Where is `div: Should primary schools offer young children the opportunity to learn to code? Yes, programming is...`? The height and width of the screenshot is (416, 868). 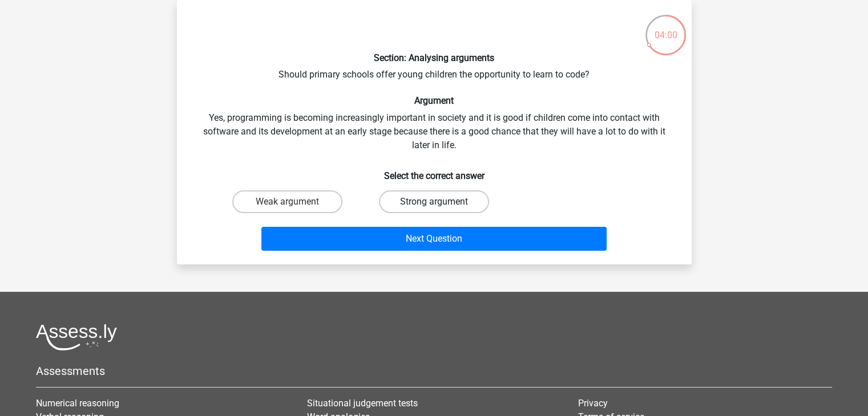 div: Should primary schools offer young children the opportunity to learn to code? Yes, programming is... is located at coordinates (434, 132).